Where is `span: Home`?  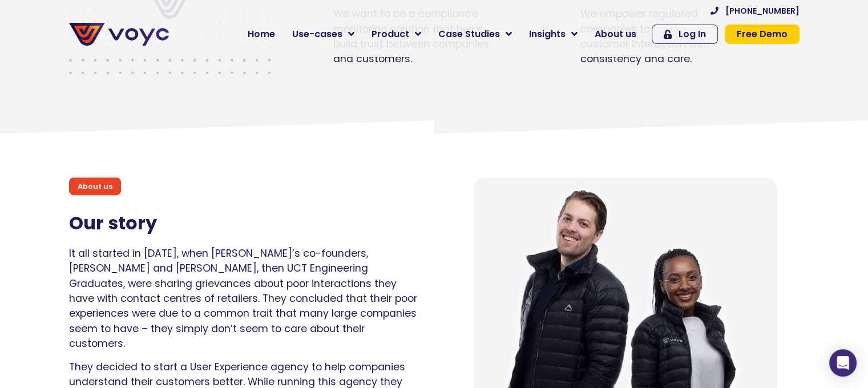
span: Home is located at coordinates (262, 34).